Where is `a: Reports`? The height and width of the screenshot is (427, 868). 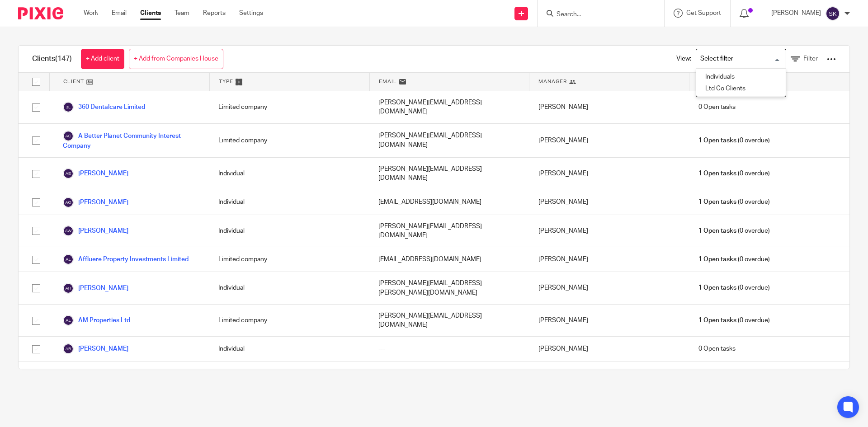 a: Reports is located at coordinates (215, 13).